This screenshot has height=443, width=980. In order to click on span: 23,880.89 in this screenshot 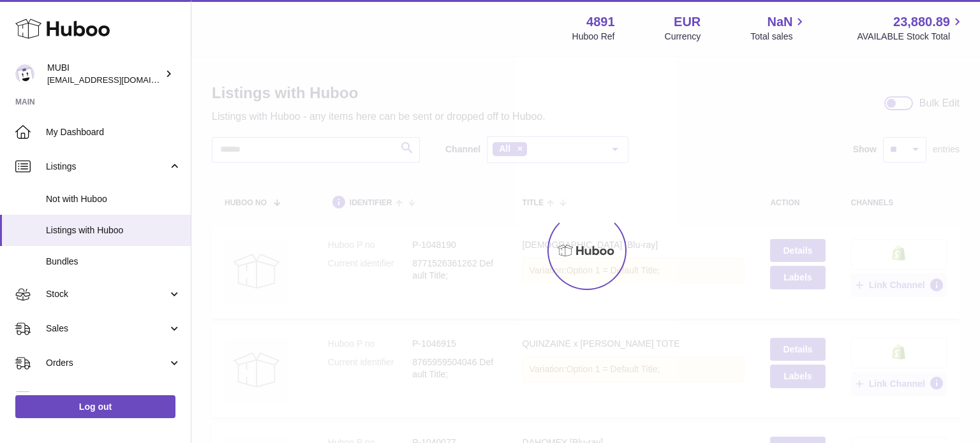, I will do `click(921, 22)`.